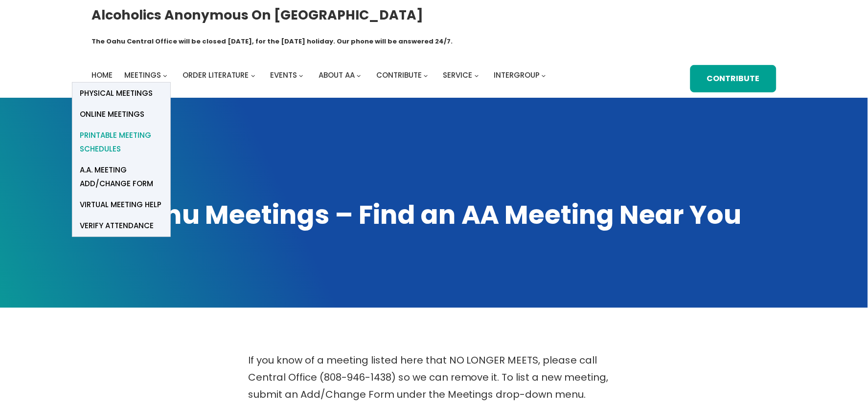 This screenshot has height=409, width=868. What do you see at coordinates (426, 75) in the screenshot?
I see `button: Contribute submenu` at bounding box center [426, 75].